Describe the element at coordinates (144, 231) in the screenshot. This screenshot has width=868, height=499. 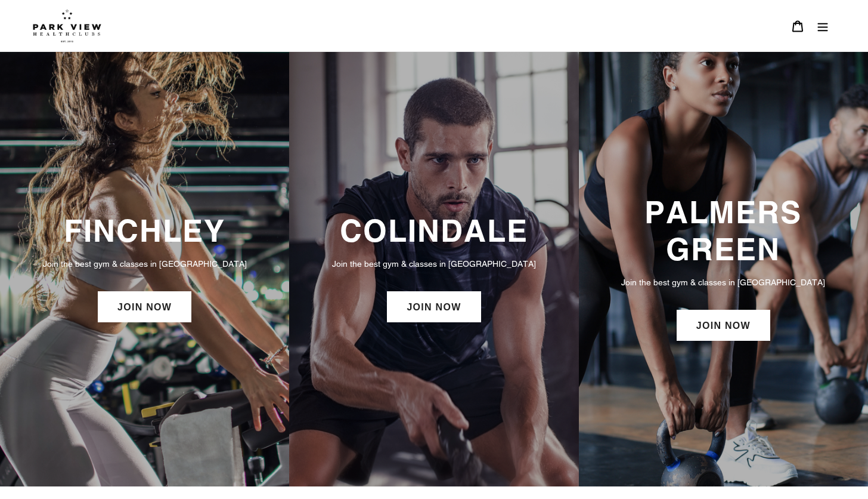
I see `h3: FINCHLEY` at that location.